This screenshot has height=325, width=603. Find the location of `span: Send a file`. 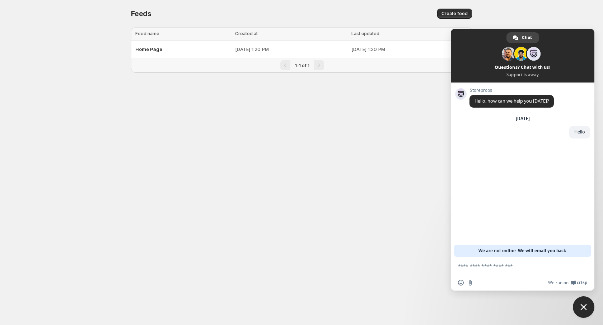

span: Send a file is located at coordinates (471, 283).